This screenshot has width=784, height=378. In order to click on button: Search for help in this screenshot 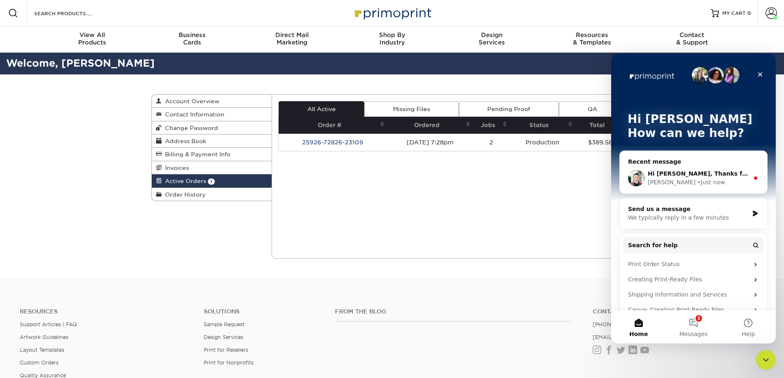, I will do `click(82, 191)`.